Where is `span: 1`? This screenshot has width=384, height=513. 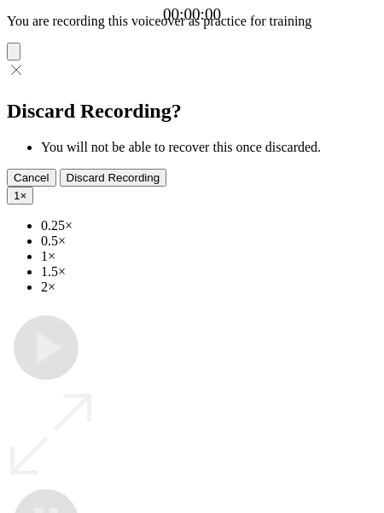
span: 1 is located at coordinates (16, 195).